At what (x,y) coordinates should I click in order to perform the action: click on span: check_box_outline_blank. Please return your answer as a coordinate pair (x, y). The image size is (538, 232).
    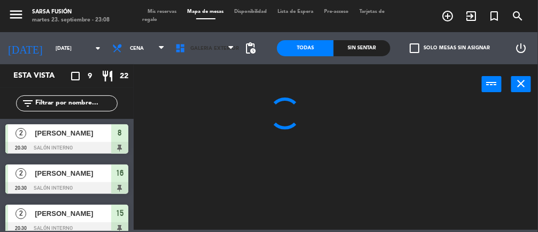
    Looking at the image, I should click on (414, 48).